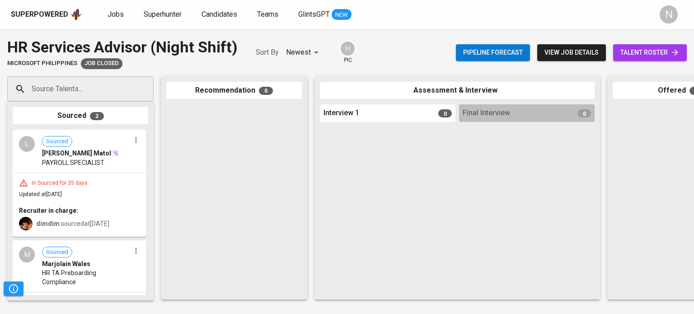 Image resolution: width=694 pixels, height=314 pixels. What do you see at coordinates (572, 52) in the screenshot?
I see `span: view job details` at bounding box center [572, 52].